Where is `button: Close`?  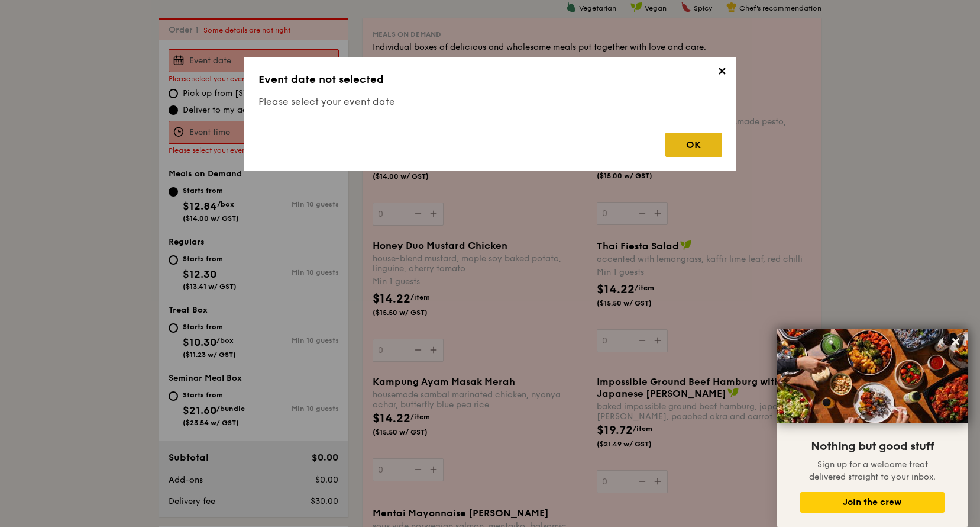 button: Close is located at coordinates (956, 341).